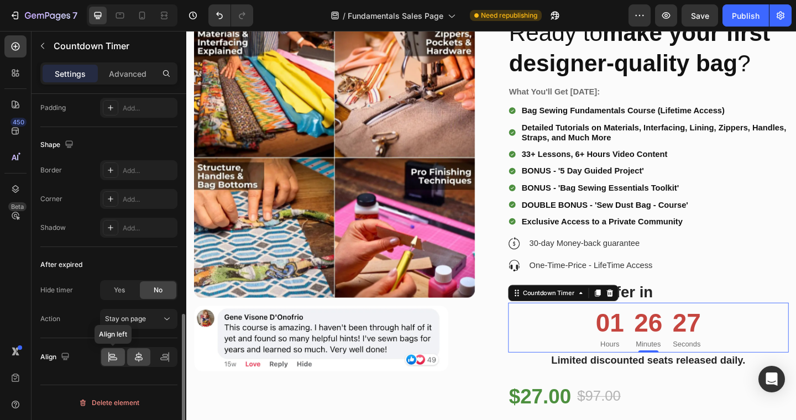 Image resolution: width=796 pixels, height=420 pixels. What do you see at coordinates (431, 152) in the screenshot?
I see `strong: BONUS - '5 Day Guided Project'` at bounding box center [431, 152].